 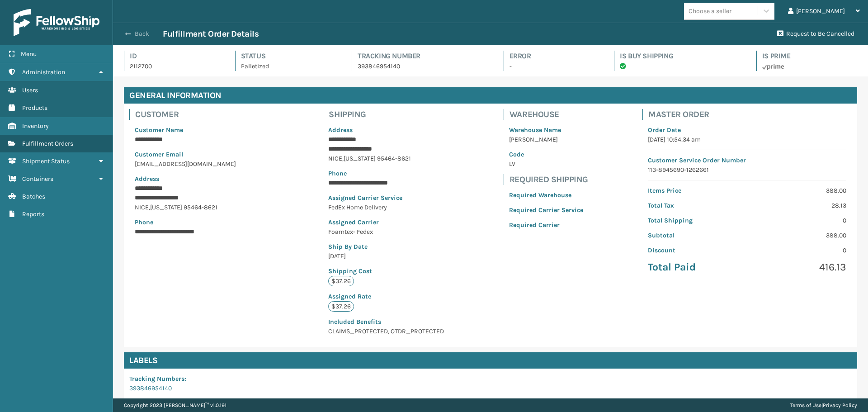 What do you see at coordinates (747, 160) in the screenshot?
I see `p: Customer Service Order Number` at bounding box center [747, 160].